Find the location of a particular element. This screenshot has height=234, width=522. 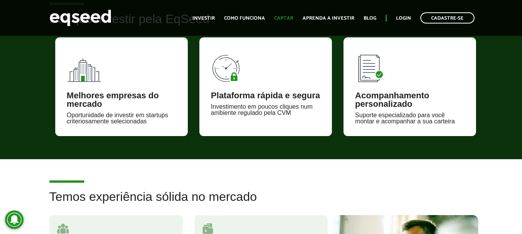

a: Login is located at coordinates (403, 18).